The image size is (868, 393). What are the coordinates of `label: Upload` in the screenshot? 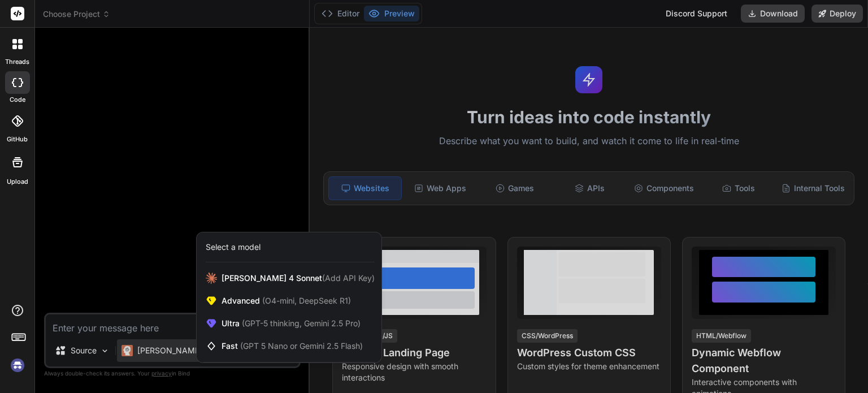 It's located at (18, 182).